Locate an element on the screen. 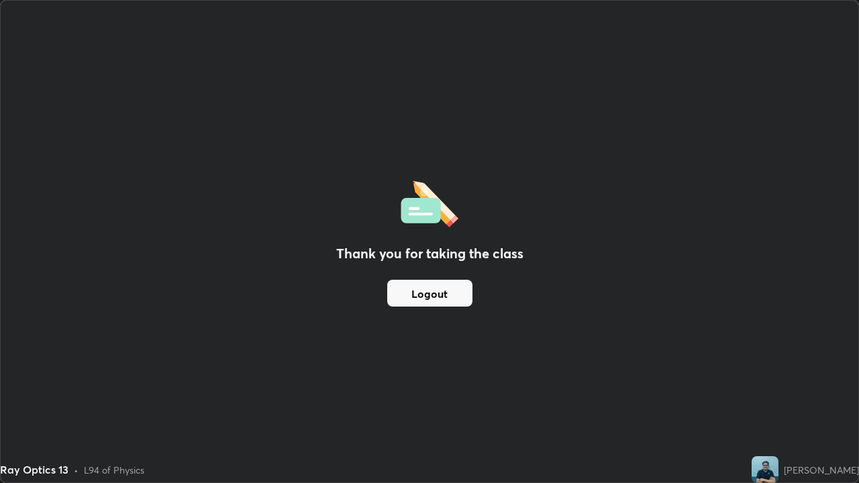 The height and width of the screenshot is (483, 859). img: offlineFeedback.1438e8b3.svg is located at coordinates (430, 202).